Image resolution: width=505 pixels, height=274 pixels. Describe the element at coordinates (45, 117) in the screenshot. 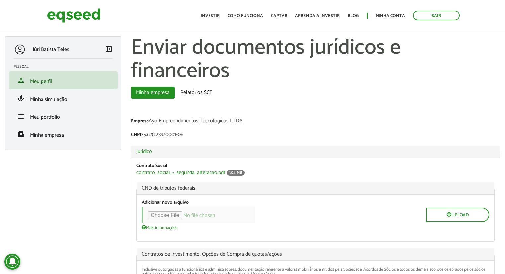

I see `span: Meu portfólio` at that location.